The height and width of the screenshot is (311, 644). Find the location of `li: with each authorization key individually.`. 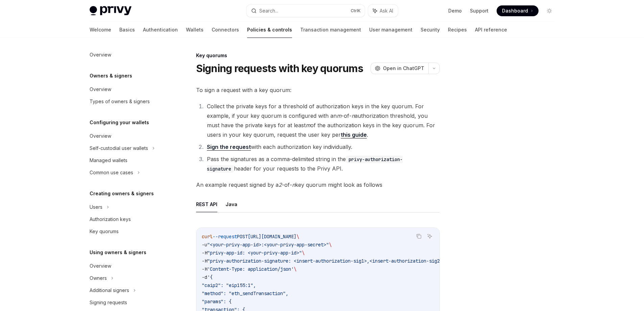

li: with each authorization key individually. is located at coordinates (322, 147).